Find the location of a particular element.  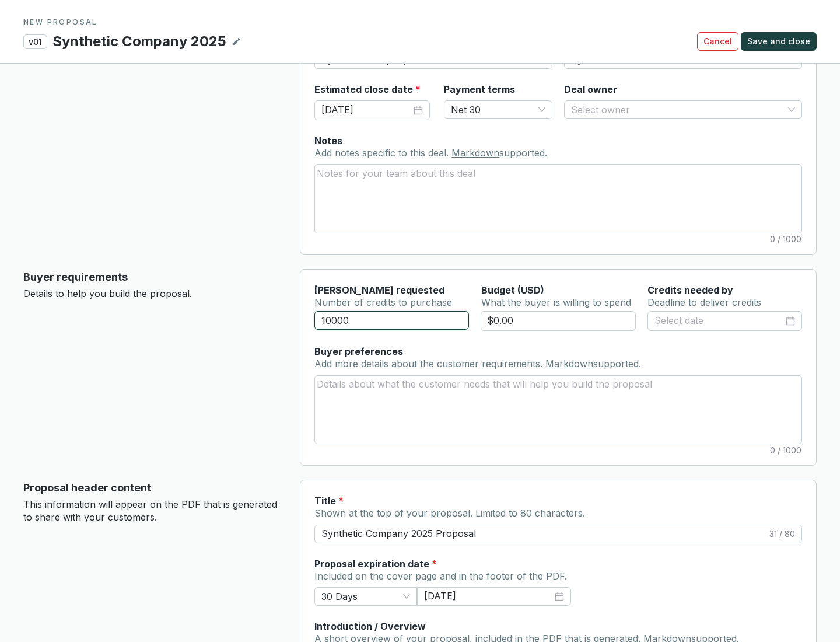

label: Estimated close date is located at coordinates (368, 89).